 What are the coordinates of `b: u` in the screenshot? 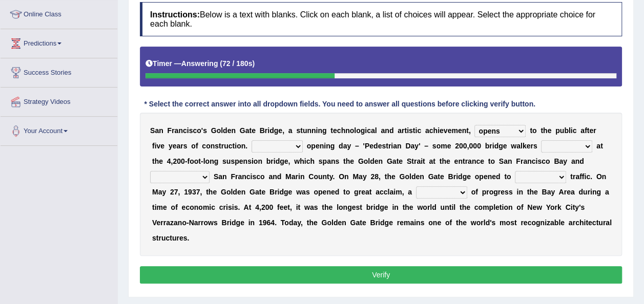 It's located at (562, 130).